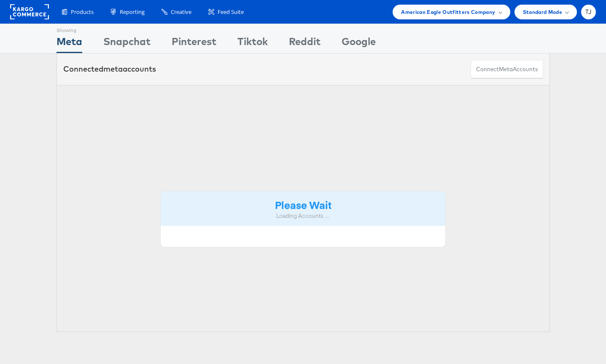  What do you see at coordinates (589, 12) in the screenshot?
I see `span: TJ` at bounding box center [589, 12].